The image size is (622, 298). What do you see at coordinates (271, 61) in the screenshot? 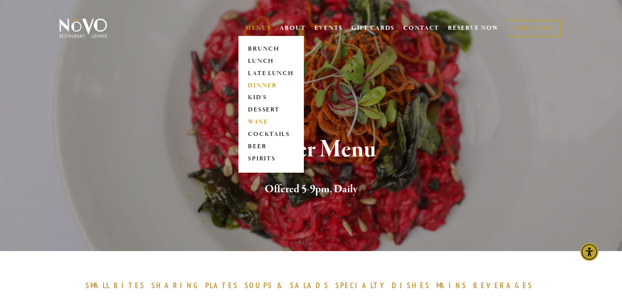
I see `a: LUNCH` at bounding box center [271, 61].